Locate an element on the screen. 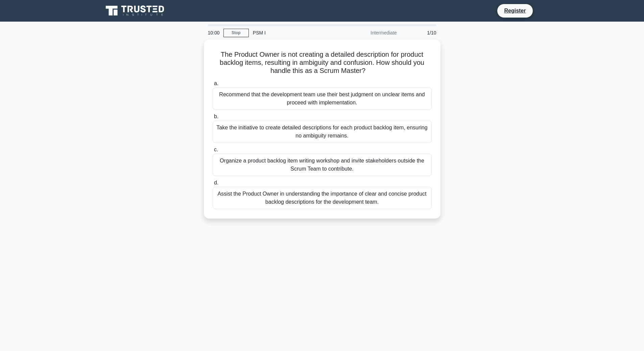 Image resolution: width=644 pixels, height=351 pixels. div: Intermediate is located at coordinates (371, 33).